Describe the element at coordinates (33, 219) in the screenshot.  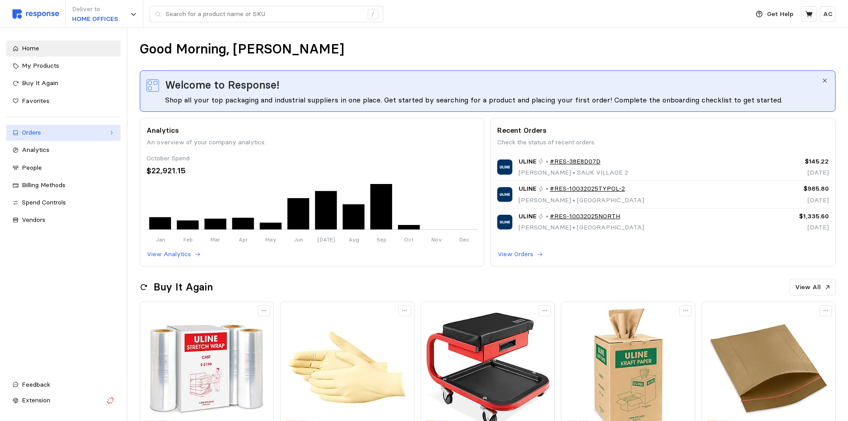
I see `span: Vendors` at that location.